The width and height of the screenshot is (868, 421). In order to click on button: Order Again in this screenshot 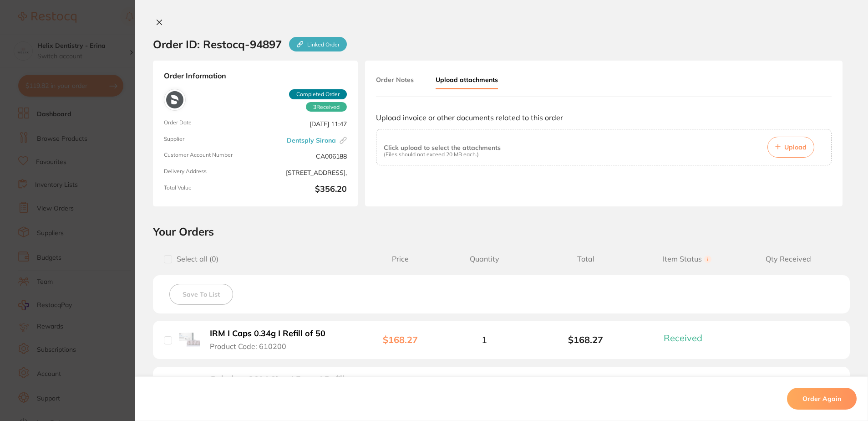, I will do `click(822, 399)`.